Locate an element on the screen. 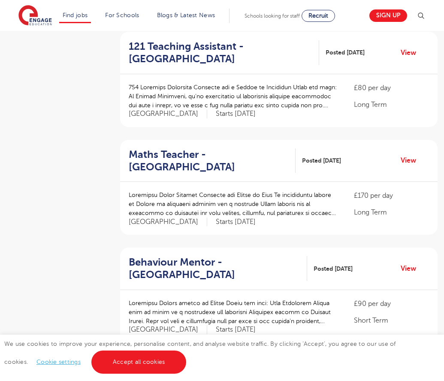  p: Loremipsu Dolor Sitamet Consecte adi Elitse do Eius Te incididuntu labore et Dolore ma aliquaeni ... is located at coordinates (233, 204).